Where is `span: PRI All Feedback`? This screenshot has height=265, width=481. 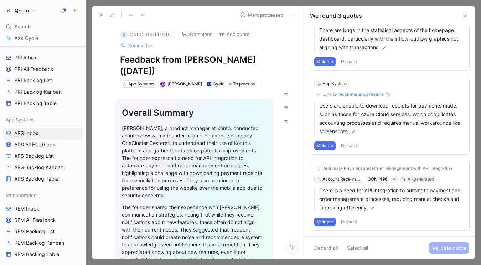
span: PRI All Feedback is located at coordinates (34, 69).